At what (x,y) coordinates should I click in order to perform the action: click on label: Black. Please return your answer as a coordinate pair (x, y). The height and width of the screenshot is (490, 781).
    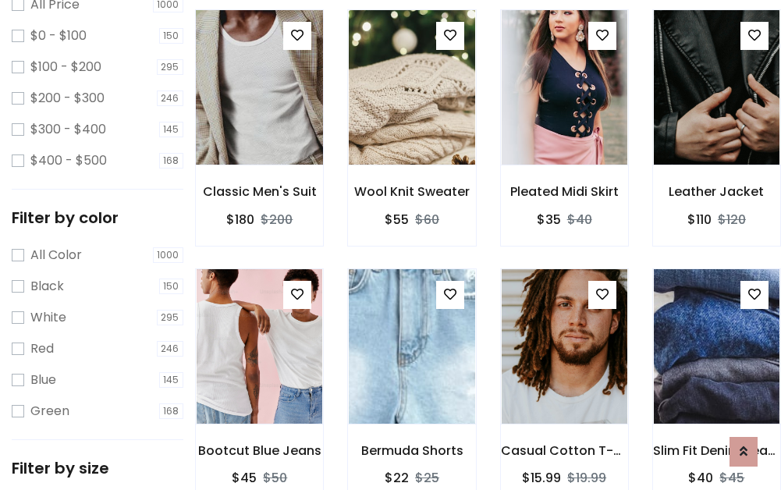
    Looking at the image, I should click on (47, 286).